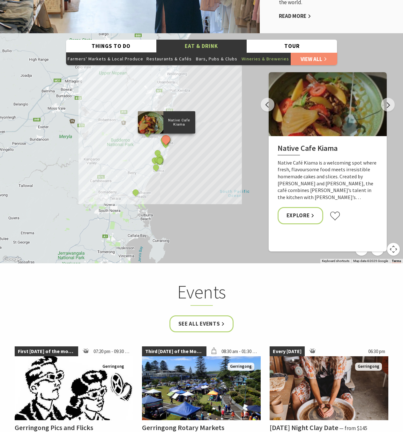  I want to click on p: Native Café Kiama is a welcoming spot where fresh, flavoursome food meets irresistible homemade c..., so click(328, 180).